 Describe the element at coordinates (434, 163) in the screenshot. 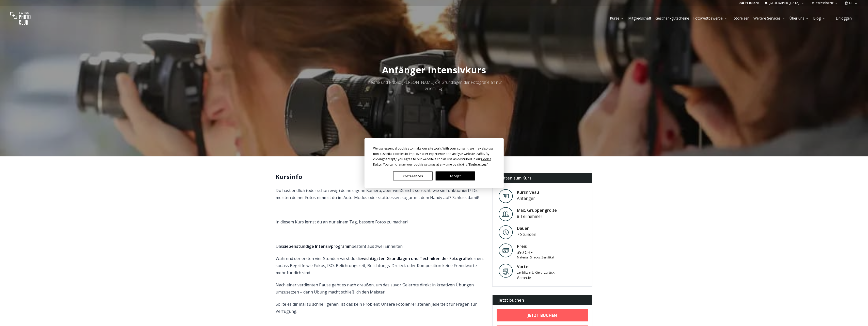

I see `div: Cookie Consent Prompt` at that location.